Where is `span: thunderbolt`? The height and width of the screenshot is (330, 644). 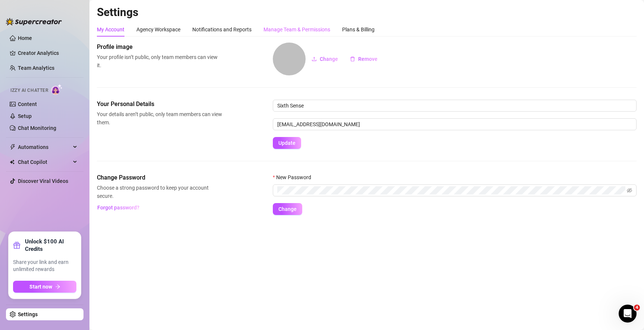 span: thunderbolt is located at coordinates (12, 147).